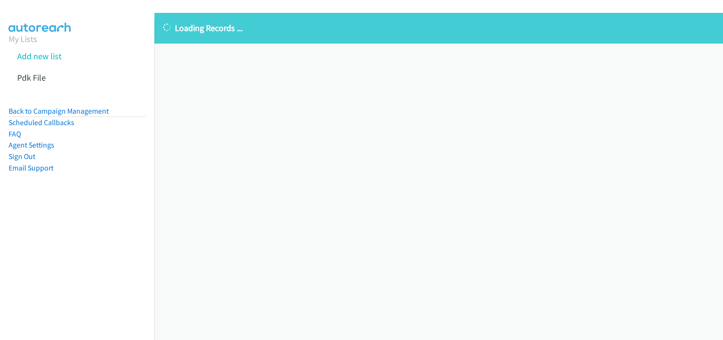  What do you see at coordinates (439, 28) in the screenshot?
I see `p: Loading Records ...` at bounding box center [439, 28].